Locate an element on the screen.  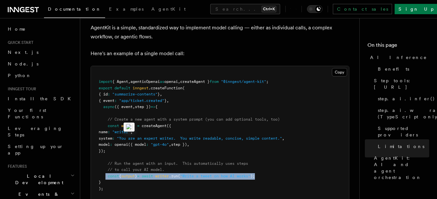
span: model is located at coordinates (104, 145).